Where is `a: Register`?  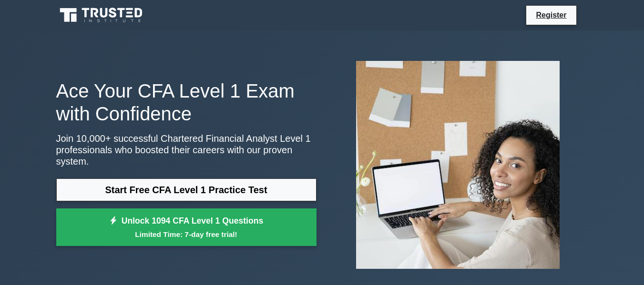
a: Register is located at coordinates (551, 15).